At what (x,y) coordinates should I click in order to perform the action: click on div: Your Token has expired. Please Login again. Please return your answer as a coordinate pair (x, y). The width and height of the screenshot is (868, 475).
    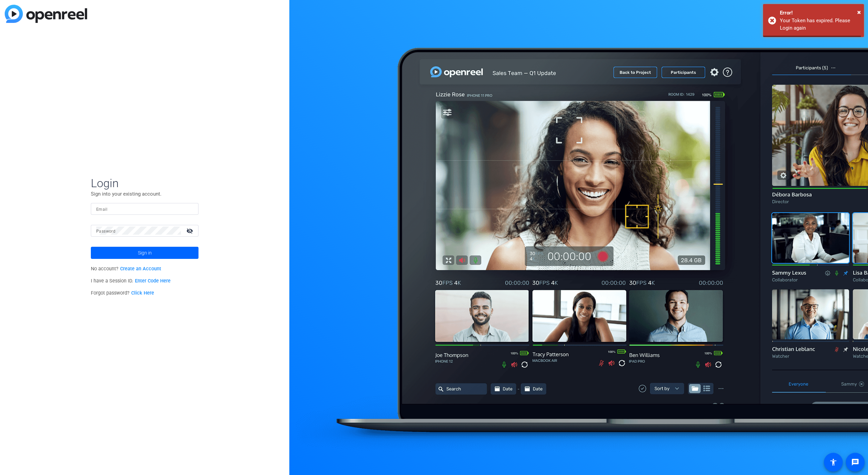
    Looking at the image, I should click on (819, 24).